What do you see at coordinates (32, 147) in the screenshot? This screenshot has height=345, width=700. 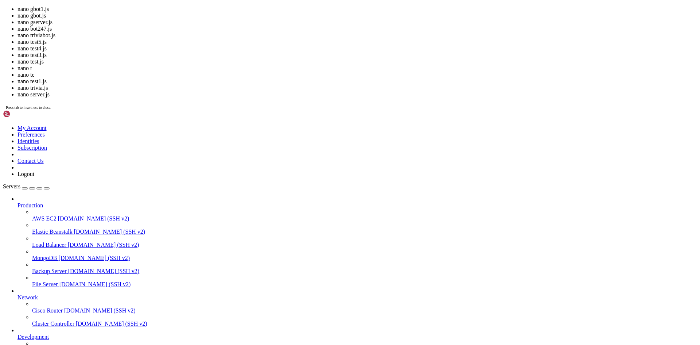 I see `a: Subscription` at bounding box center [32, 147].